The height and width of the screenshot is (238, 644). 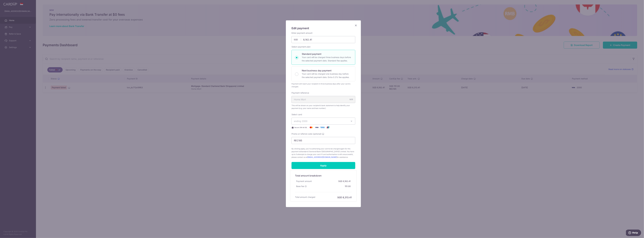 What do you see at coordinates (323, 85) in the screenshot?
I see `div: Payment will reach your recipient in three business days after your card is charged.` at bounding box center [323, 85].